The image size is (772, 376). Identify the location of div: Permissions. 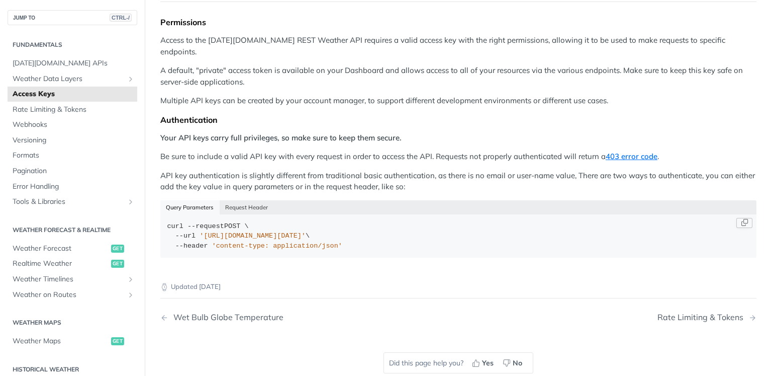
(459, 22).